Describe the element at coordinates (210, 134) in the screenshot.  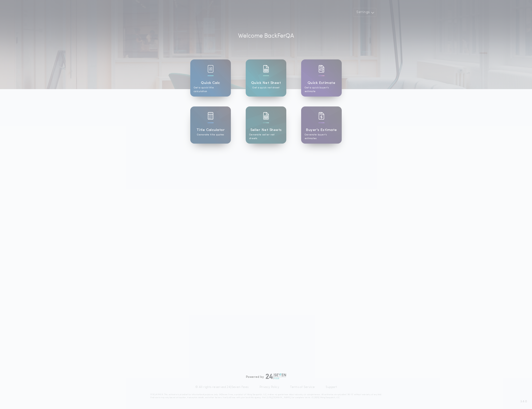
I see `p: Generate title quotes` at that location.